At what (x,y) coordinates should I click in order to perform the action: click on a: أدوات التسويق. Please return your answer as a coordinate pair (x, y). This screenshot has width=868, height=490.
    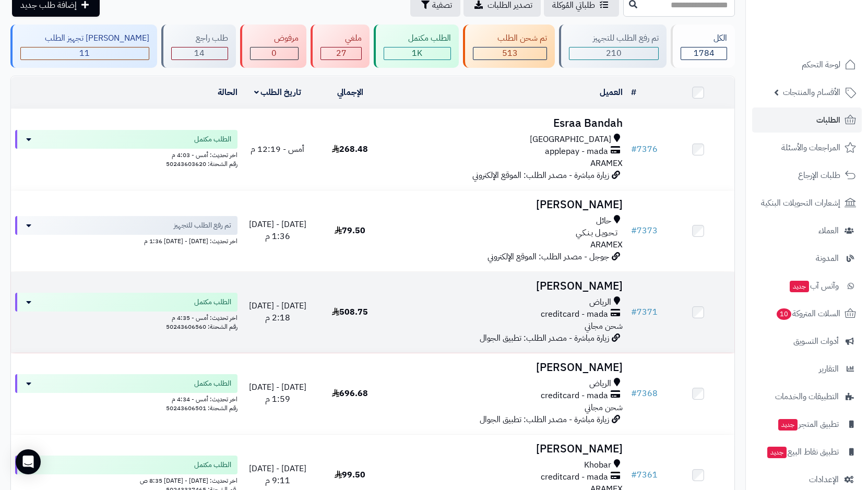
    Looking at the image, I should click on (807, 341).